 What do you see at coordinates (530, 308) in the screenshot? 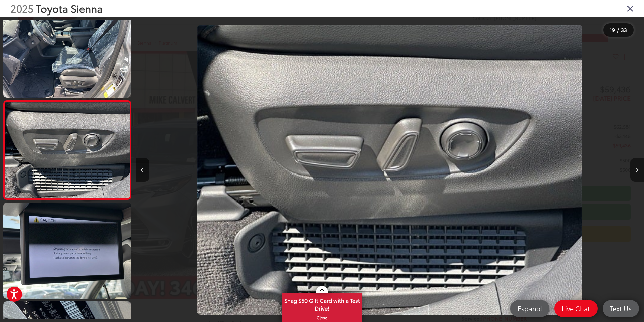
I see `span: Español` at bounding box center [530, 308].